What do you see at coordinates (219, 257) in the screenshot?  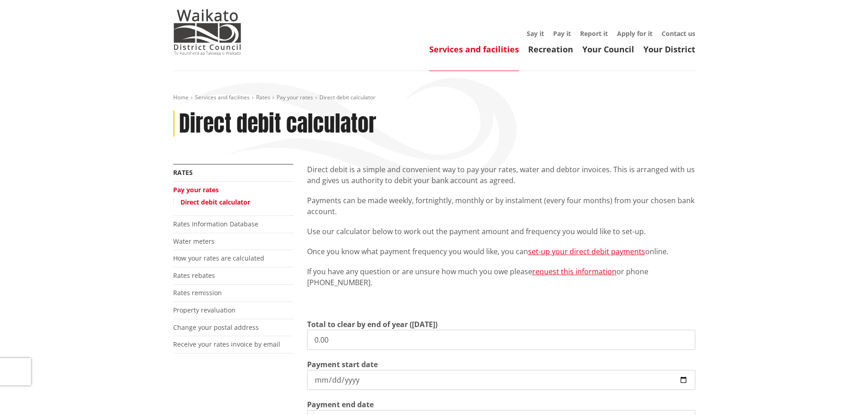 I see `a: How your rates are calculated` at bounding box center [219, 257].